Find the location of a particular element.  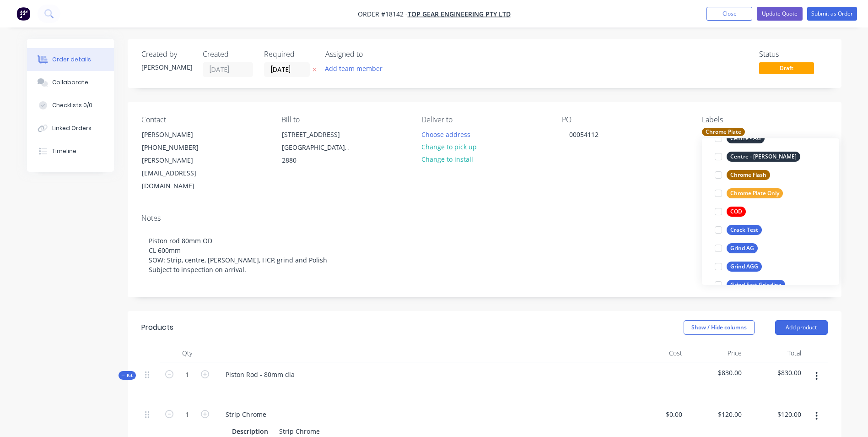

button: Checklists 0/0 is located at coordinates (70, 105).